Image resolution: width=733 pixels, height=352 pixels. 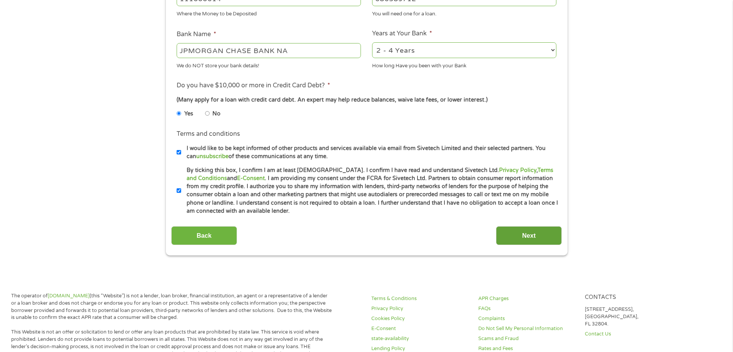 What do you see at coordinates (370, 152) in the screenshot?
I see `label: I would like to be kept informed of other products and services available via email from Sivetech...` at bounding box center [370, 152].